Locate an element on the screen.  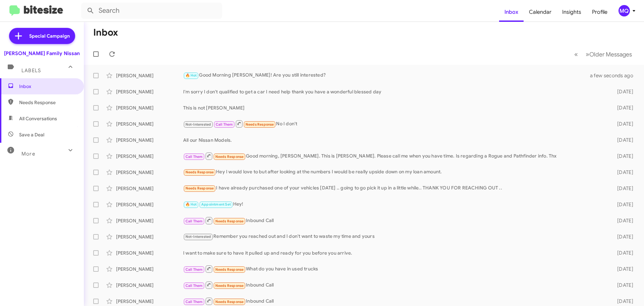
div: Remember you reached out and I don't want to waste my time and yours is located at coordinates (395, 236).